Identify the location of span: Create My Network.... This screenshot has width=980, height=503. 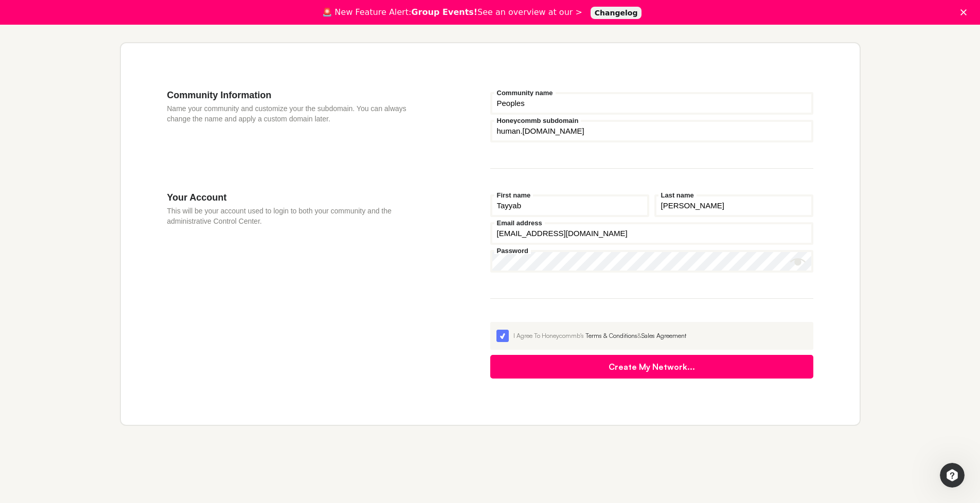
(652, 366).